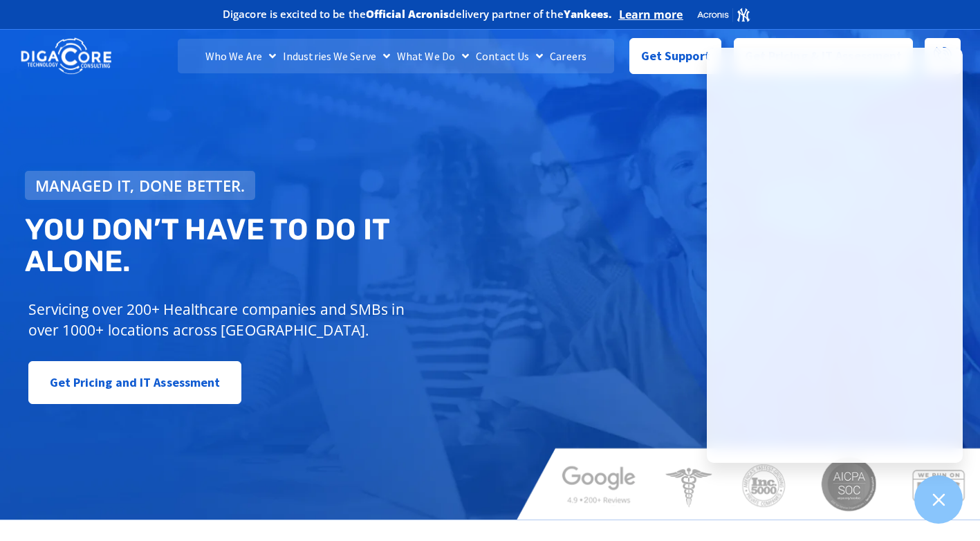 The height and width of the screenshot is (541, 980). I want to click on h2: You don’t have to do IT alone., so click(263, 246).